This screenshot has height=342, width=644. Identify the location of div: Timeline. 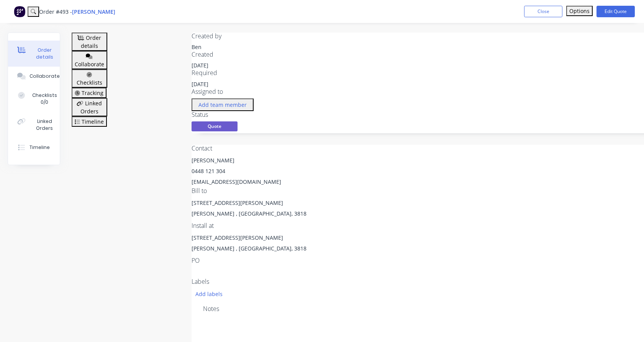
(39, 148).